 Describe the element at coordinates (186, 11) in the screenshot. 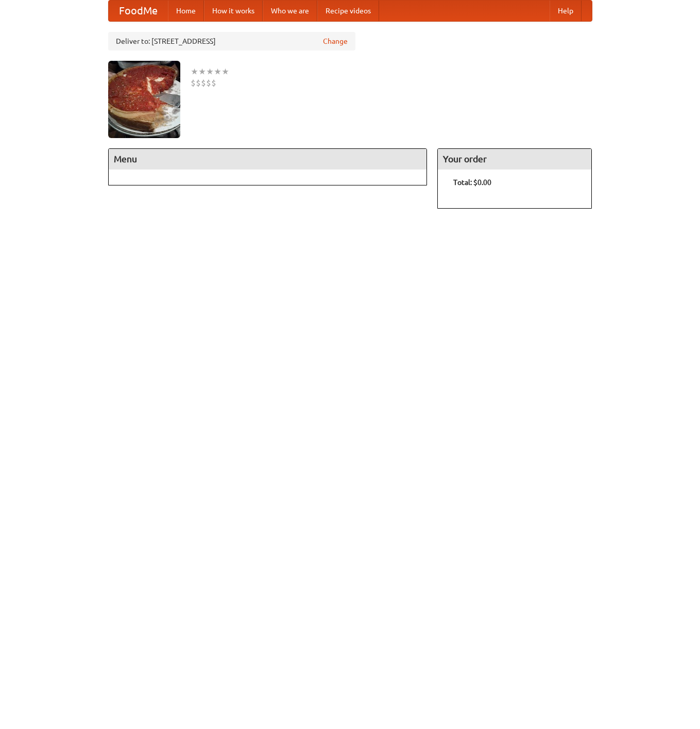

I see `a: Home` at that location.